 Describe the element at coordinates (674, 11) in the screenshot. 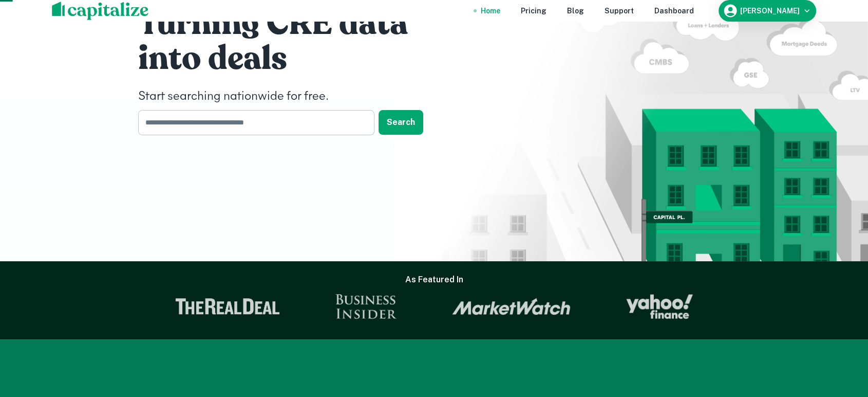

I see `div: Dashboard` at that location.